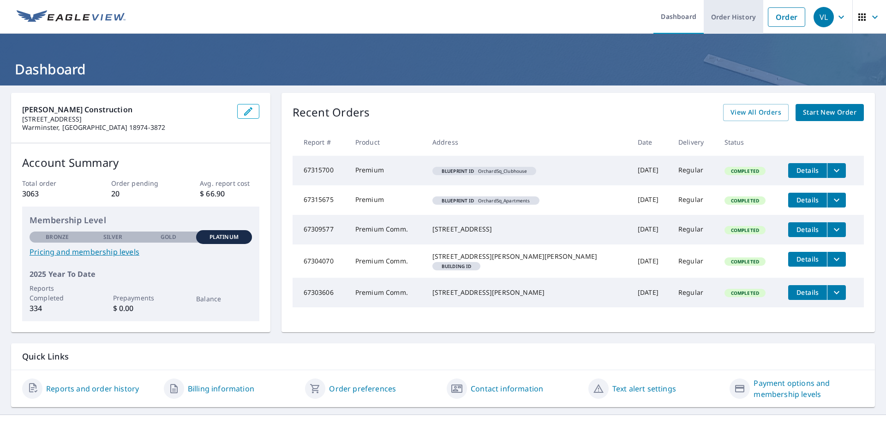 The width and height of the screenshot is (886, 421). What do you see at coordinates (808, 259) in the screenshot?
I see `button: detailsBtn-67304070` at bounding box center [808, 259].